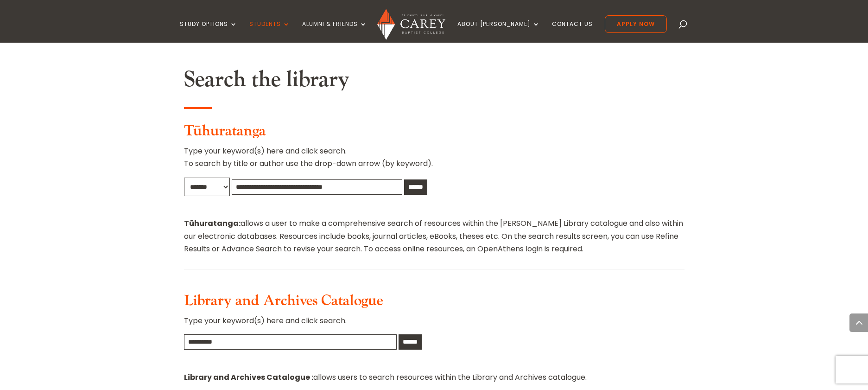 The width and height of the screenshot is (868, 390). I want to click on strong: Tūhuratanga:, so click(212, 223).